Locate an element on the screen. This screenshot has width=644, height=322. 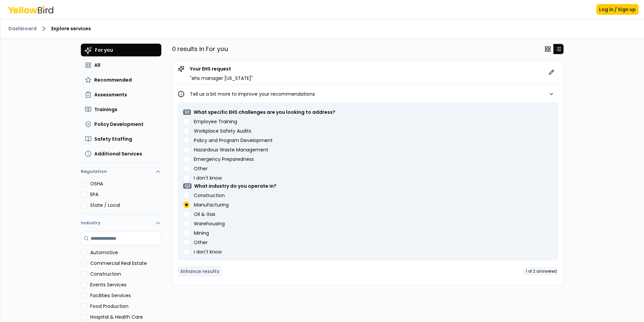
p: Your EHS request is located at coordinates (222, 68).